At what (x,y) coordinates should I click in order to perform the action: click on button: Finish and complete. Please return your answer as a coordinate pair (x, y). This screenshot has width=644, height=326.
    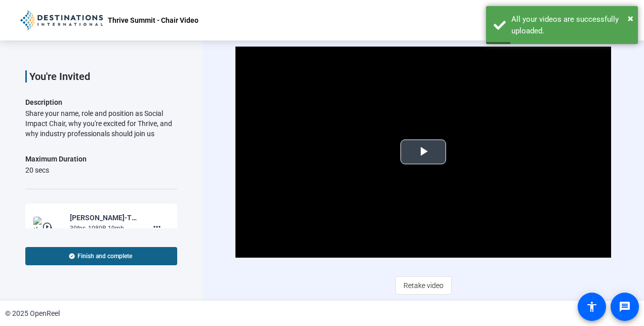
    Looking at the image, I should click on (101, 257).